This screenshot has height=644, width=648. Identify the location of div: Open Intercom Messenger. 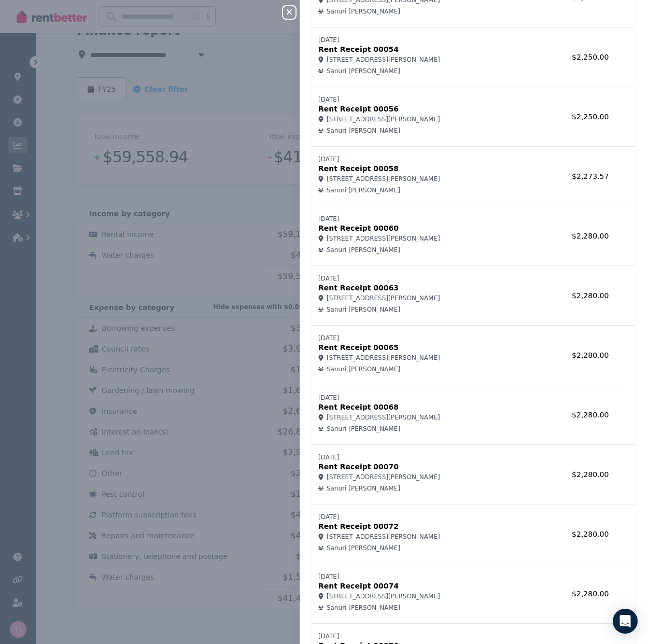
(625, 621).